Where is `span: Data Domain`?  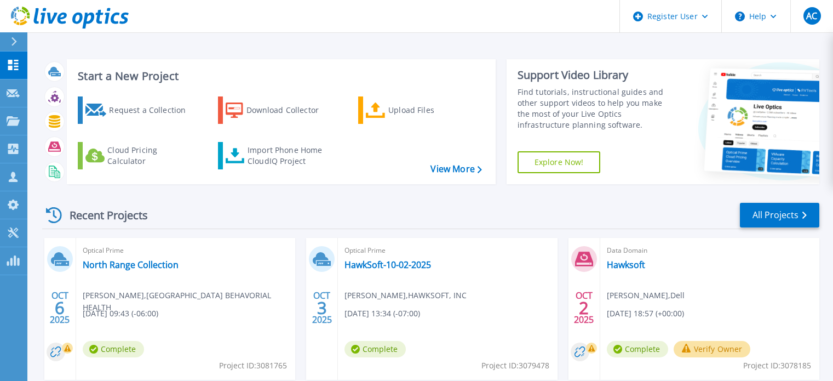 span: Data Domain is located at coordinates (710, 250).